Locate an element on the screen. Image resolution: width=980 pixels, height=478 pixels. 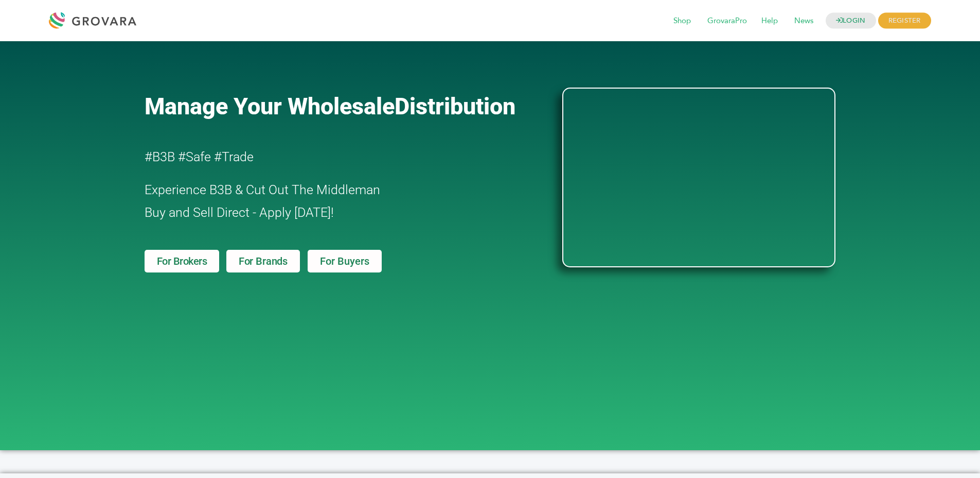
a: For Brokers is located at coordinates (182, 261).